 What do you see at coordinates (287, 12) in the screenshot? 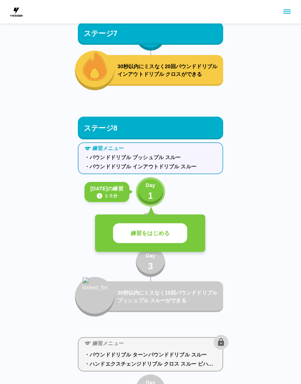
I see `button: sidemenu` at bounding box center [287, 12].